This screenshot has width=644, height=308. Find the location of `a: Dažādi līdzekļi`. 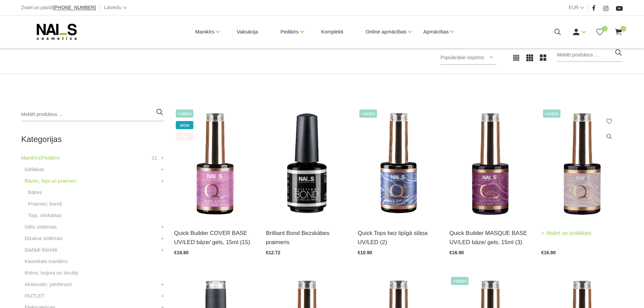

a: Dažādi līdzekļi is located at coordinates (41, 249).